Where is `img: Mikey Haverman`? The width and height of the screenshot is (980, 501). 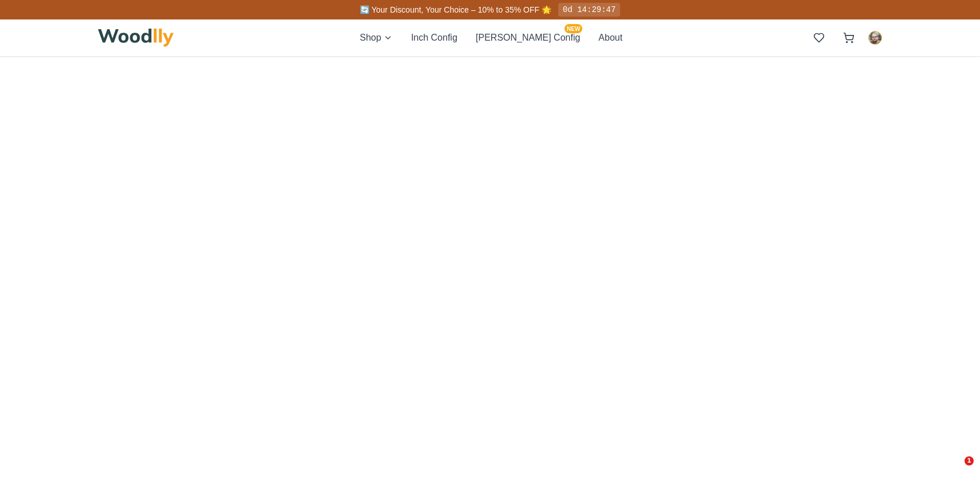 img: Mikey Haverman is located at coordinates (875, 38).